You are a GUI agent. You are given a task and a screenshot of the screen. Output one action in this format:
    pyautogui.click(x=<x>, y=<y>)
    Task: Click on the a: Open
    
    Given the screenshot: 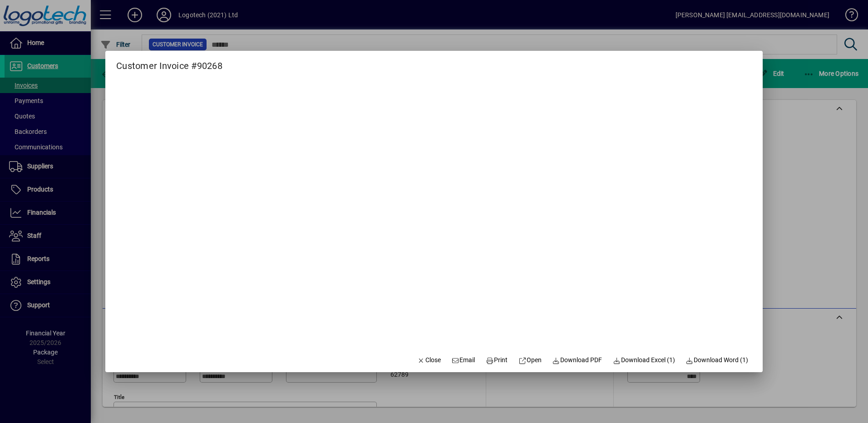 What is the action you would take?
    pyautogui.click(x=530, y=361)
    